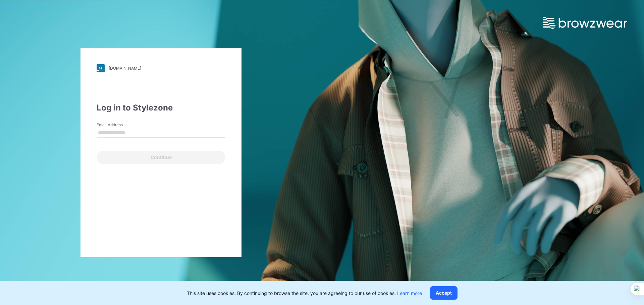 This screenshot has height=305, width=644. What do you see at coordinates (443, 293) in the screenshot?
I see `button: Accept` at bounding box center [443, 293].